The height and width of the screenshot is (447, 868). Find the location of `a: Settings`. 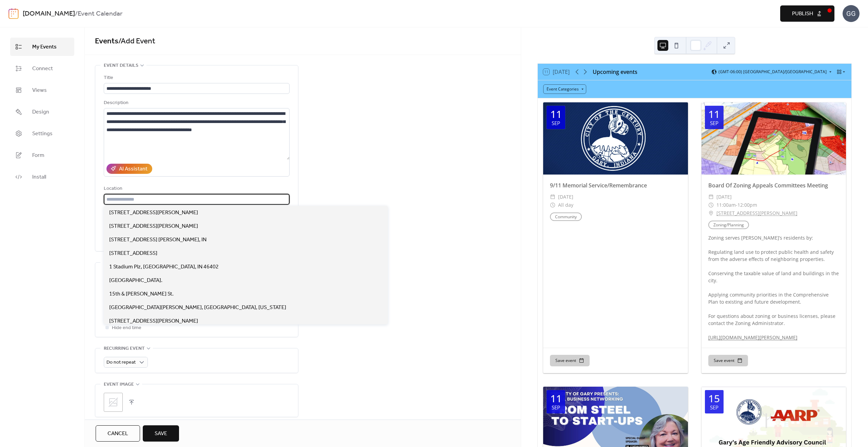

a: Settings is located at coordinates (42, 134).